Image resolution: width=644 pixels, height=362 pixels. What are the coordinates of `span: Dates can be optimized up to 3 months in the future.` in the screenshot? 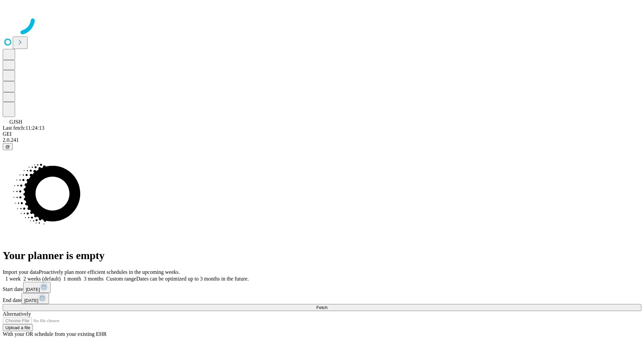 It's located at (192, 278).